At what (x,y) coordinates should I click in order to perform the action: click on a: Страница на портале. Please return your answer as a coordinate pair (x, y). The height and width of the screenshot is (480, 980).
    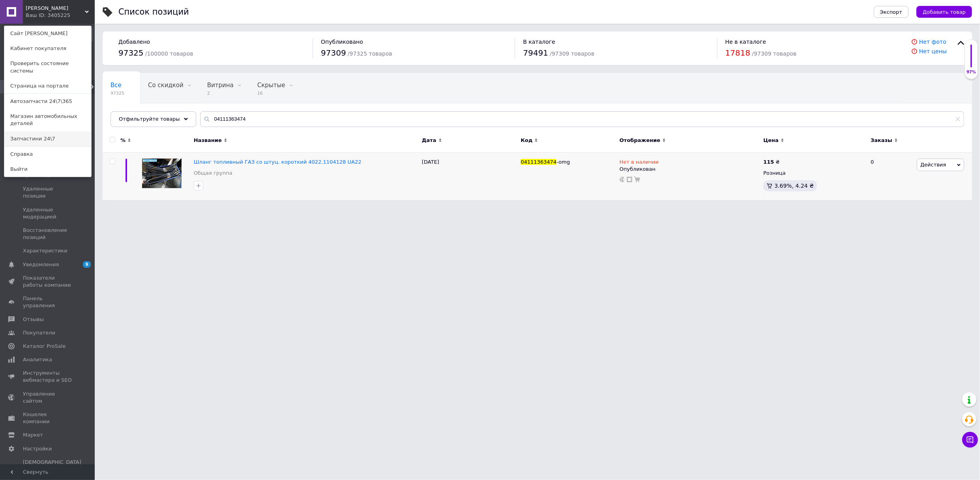
    Looking at the image, I should click on (48, 86).